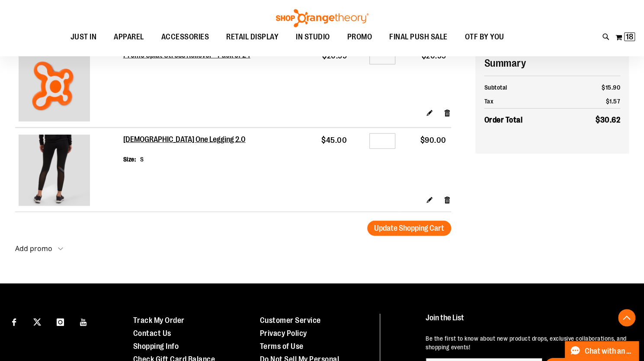  What do you see at coordinates (54, 86) in the screenshot?
I see `img: Promo Splat Stress Reliever - Pack of 24` at bounding box center [54, 86].